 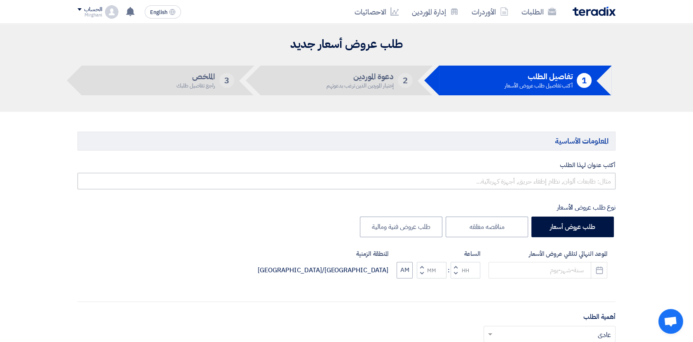 I want to click on input: Hours, so click(x=466, y=270).